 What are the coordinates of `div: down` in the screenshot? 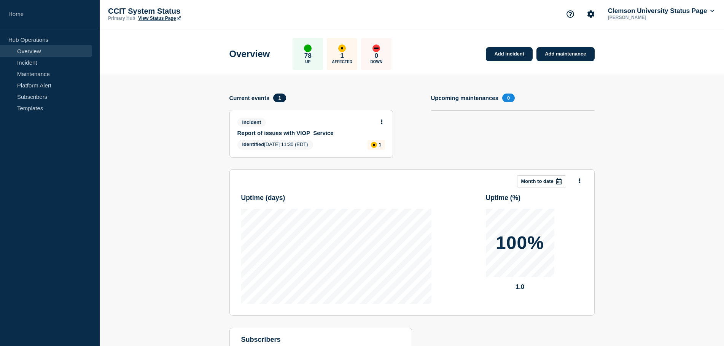 It's located at (376, 48).